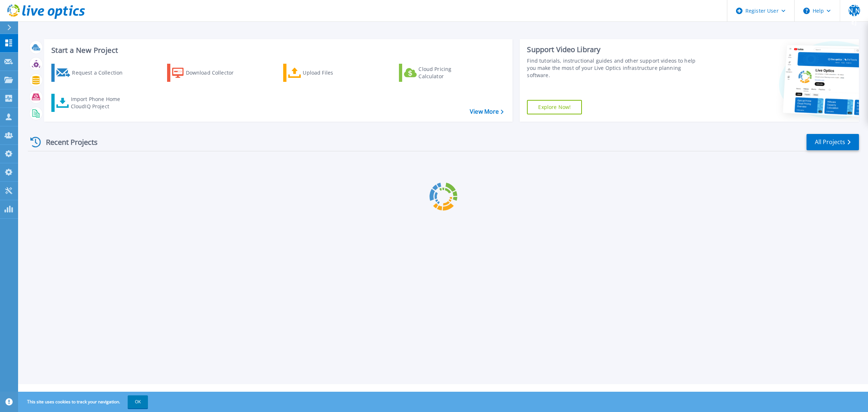  Describe the element at coordinates (555, 107) in the screenshot. I see `a: Explore Now!` at that location.